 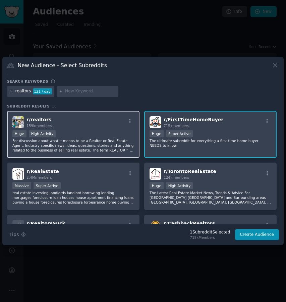 I want to click on p: real estate investing landlords landlord borrowing lending mortgages foreclosure loan houses hous..., so click(x=73, y=197).